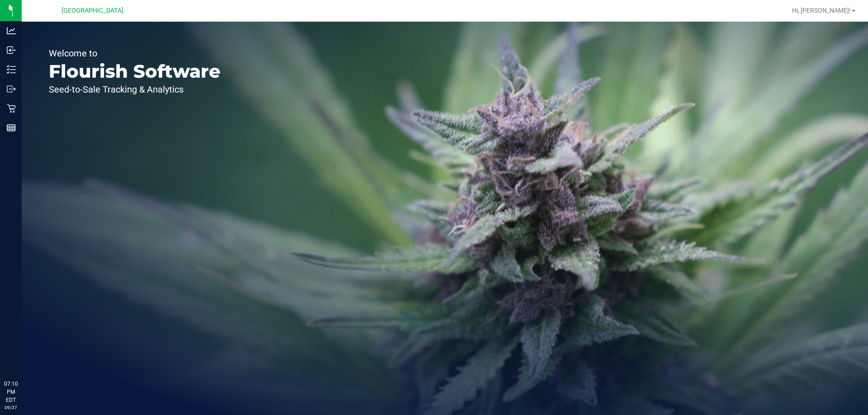 The height and width of the screenshot is (415, 868). Describe the element at coordinates (12, 70) in the screenshot. I see `inline-svg: Inventory` at that location.